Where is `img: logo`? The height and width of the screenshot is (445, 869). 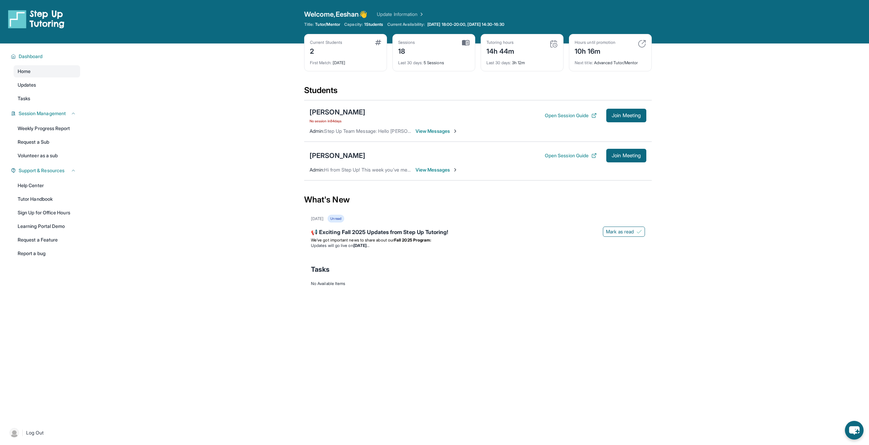 img: logo is located at coordinates (36, 19).